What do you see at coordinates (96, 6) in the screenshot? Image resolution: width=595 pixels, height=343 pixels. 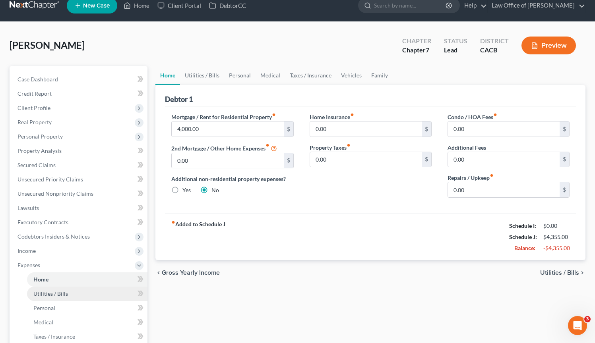 I see `span: New Case` at bounding box center [96, 6].